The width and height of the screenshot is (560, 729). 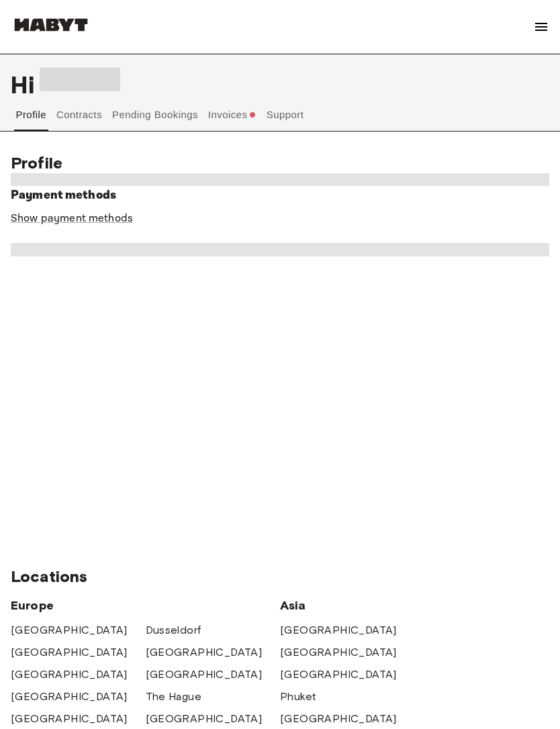 I want to click on button: Profile, so click(x=31, y=115).